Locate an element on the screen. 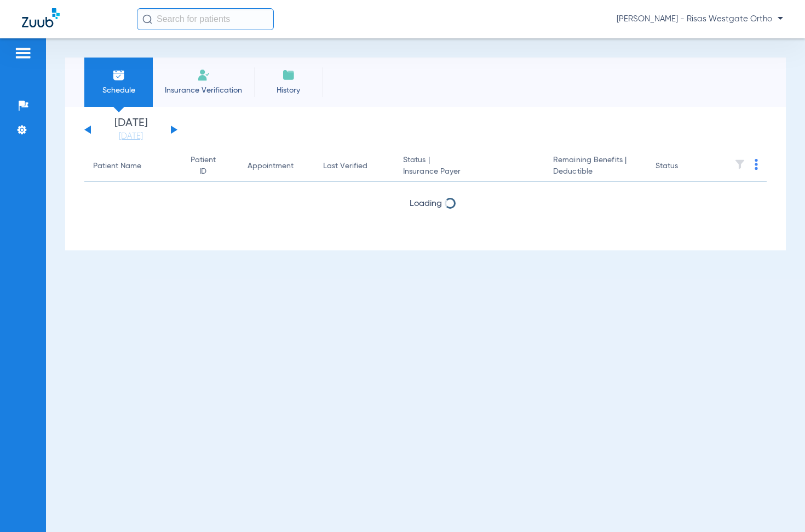  th: Remaining Benefits | is located at coordinates (595, 166).